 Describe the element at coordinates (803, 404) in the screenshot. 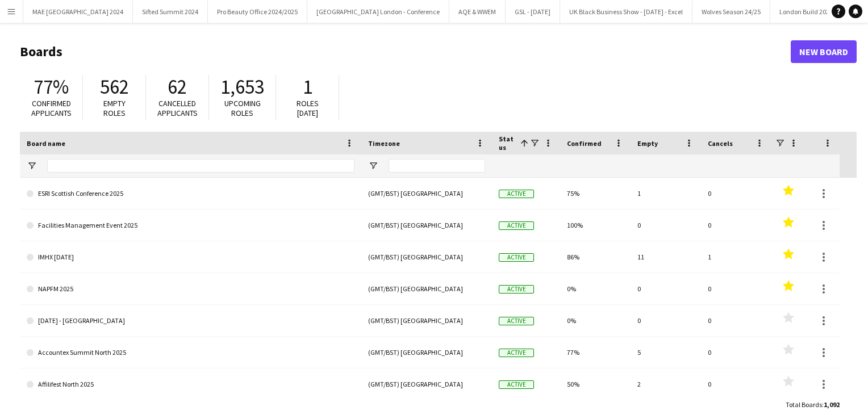

I see `span: Total Boards` at that location.